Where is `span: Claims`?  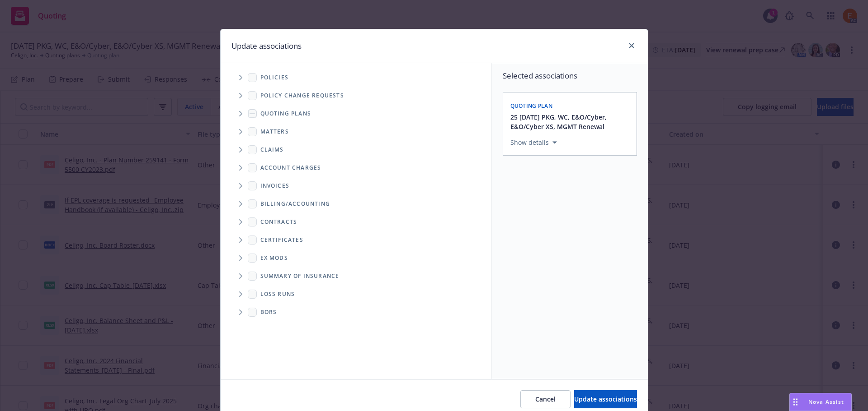
span: Claims is located at coordinates (272, 150).